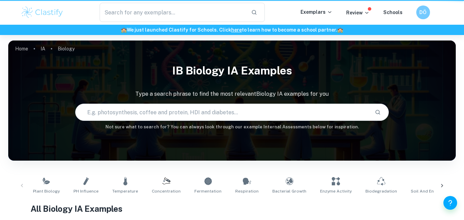 This screenshot has height=220, width=464. Describe the element at coordinates (232, 127) in the screenshot. I see `h6: Not sure what to search for? You can always look through our example Internal Assessments below f...` at that location.